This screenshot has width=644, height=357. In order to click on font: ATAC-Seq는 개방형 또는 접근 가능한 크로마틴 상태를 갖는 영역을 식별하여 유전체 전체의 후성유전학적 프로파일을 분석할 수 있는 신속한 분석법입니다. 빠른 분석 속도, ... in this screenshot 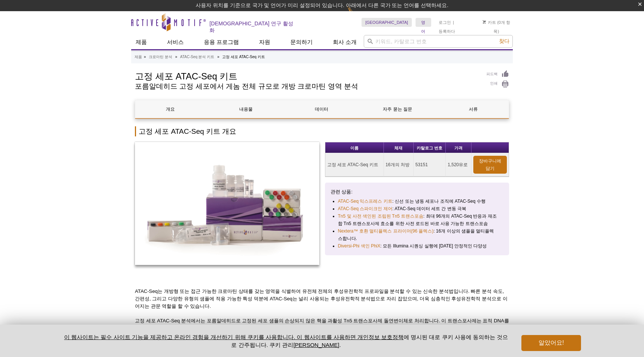, I will do `click(321, 298)`.